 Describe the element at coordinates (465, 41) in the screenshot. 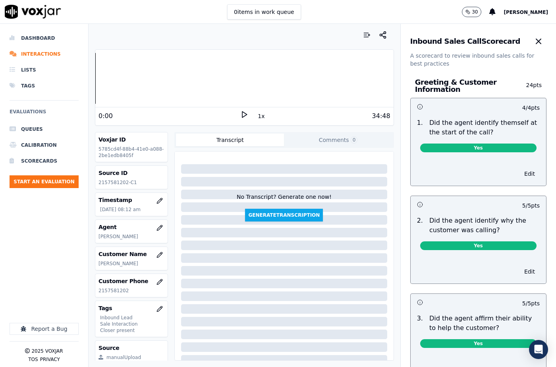

I see `h3: Inbound Sales Call Scorecard` at that location.